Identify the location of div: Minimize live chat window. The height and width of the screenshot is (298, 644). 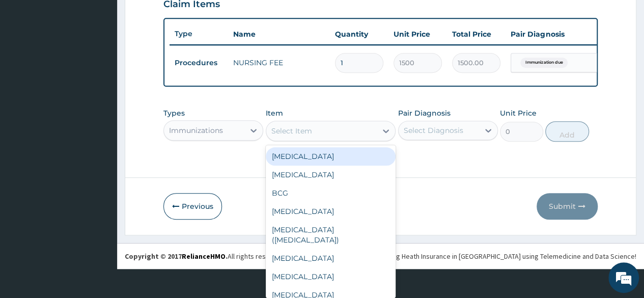
(179, 17).